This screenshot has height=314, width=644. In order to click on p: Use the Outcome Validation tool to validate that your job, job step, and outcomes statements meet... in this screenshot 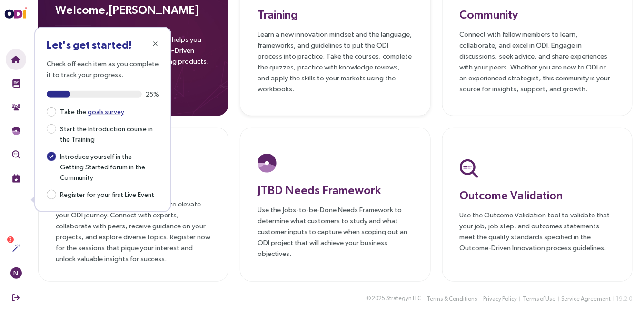, I will do `click(537, 231)`.